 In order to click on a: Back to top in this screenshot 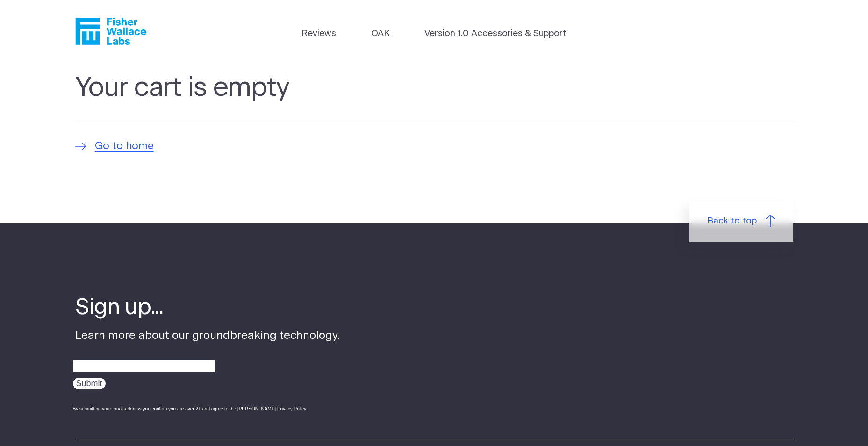, I will do `click(741, 221)`.